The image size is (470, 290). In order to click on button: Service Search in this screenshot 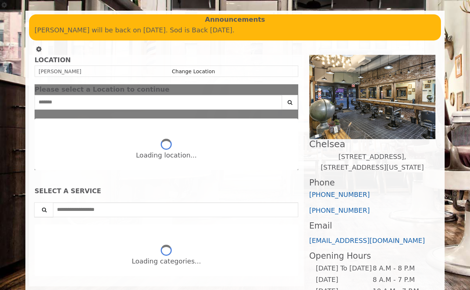, I will do `click(44, 210)`.